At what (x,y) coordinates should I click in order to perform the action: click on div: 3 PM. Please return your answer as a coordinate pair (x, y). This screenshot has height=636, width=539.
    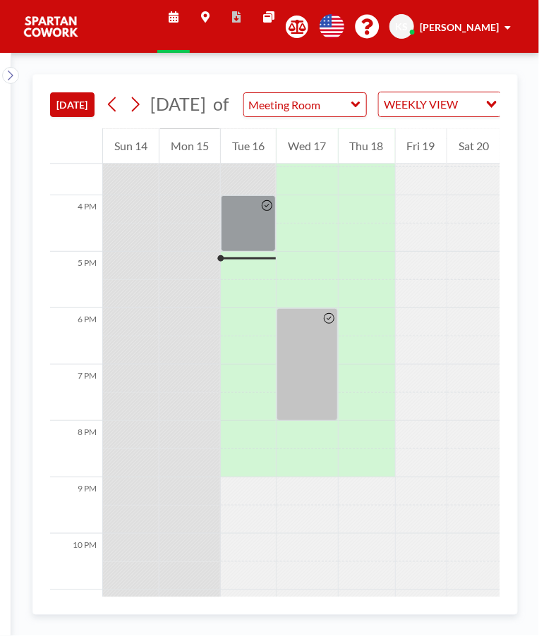
    Looking at the image, I should click on (76, 167).